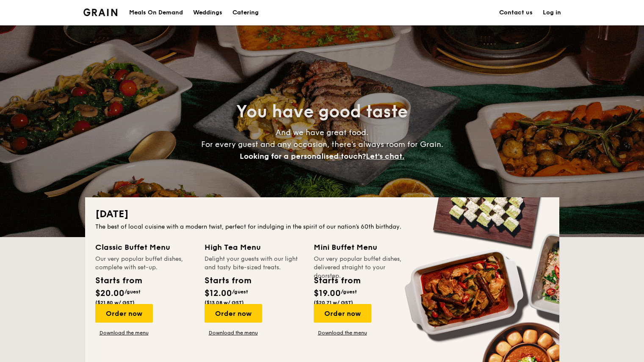 The height and width of the screenshot is (362, 644). Describe the element at coordinates (109, 293) in the screenshot. I see `span: $20.00` at that location.